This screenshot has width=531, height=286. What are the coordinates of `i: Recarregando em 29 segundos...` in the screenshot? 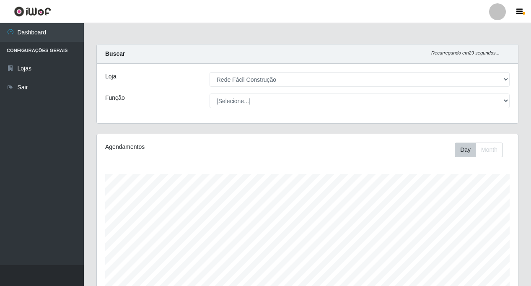 It's located at (465, 53).